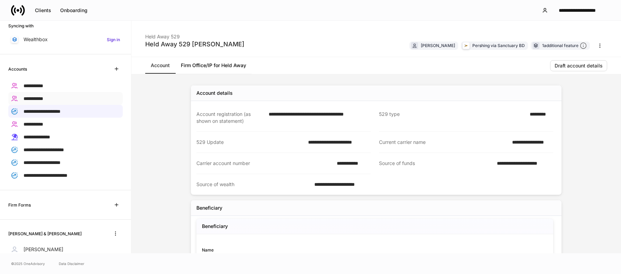 The width and height of the screenshot is (621, 274). What do you see at coordinates (250, 142) in the screenshot?
I see `div: 529 Update` at bounding box center [250, 142].